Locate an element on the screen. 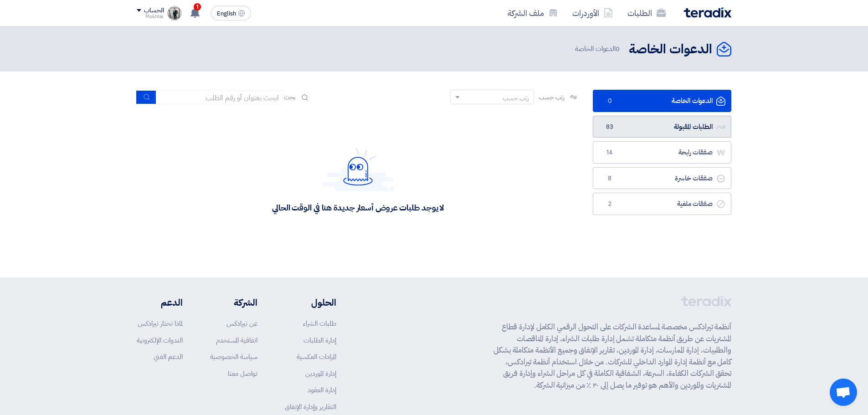 This screenshot has width=868, height=415. span: 8 is located at coordinates (610, 179).